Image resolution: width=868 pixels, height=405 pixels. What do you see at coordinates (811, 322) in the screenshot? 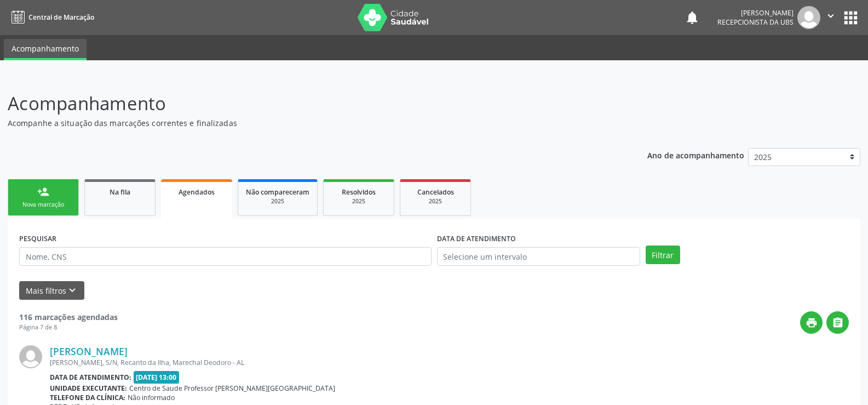
I see `button: print` at bounding box center [811, 322].